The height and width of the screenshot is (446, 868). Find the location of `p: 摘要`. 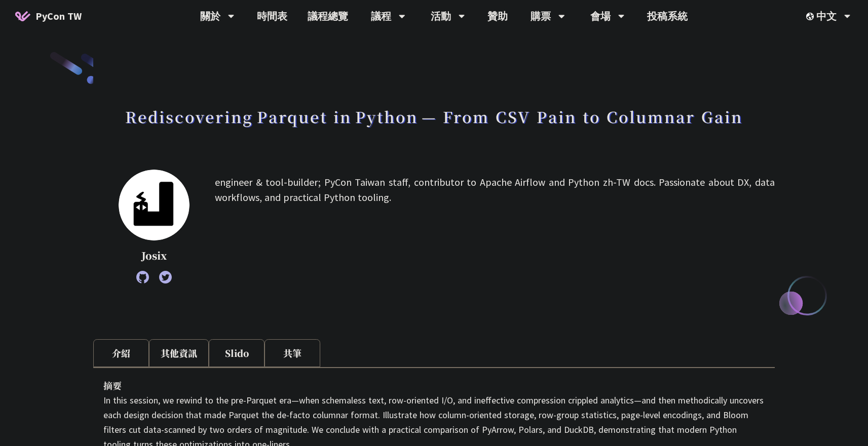

p: 摘要 is located at coordinates (424, 386).